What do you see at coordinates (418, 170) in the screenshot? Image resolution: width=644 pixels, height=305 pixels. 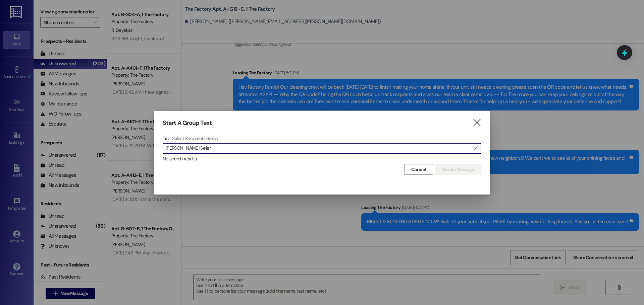 I see `button: Cancel` at bounding box center [418, 170].